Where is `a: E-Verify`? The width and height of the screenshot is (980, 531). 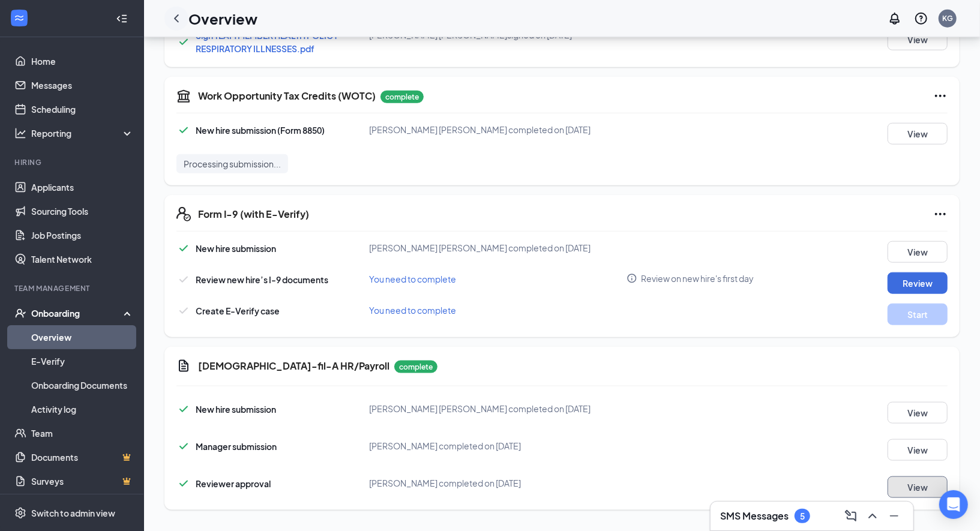 a: E-Verify is located at coordinates (83, 361).